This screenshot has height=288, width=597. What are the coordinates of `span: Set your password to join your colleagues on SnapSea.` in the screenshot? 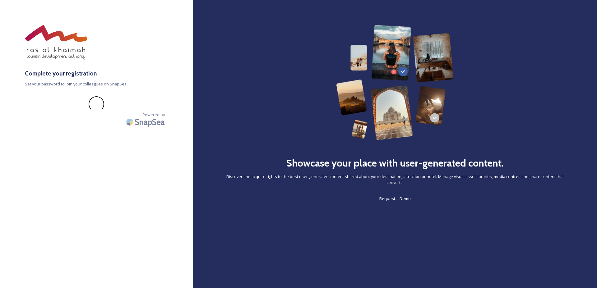 It's located at (96, 84).